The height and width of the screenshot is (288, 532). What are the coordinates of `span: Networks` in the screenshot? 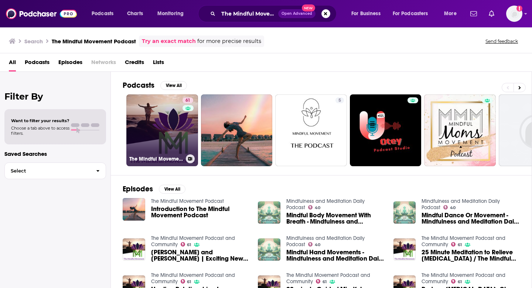 It's located at (104, 64).